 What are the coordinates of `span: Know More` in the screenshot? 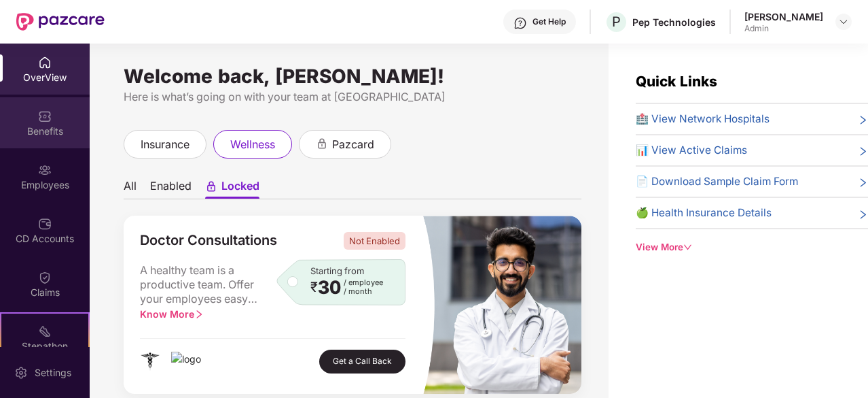 It's located at (172, 313).